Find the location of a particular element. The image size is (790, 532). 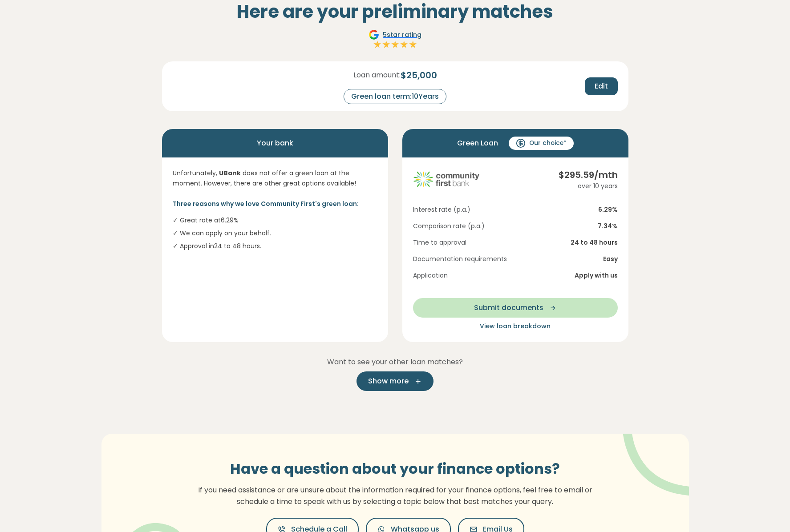

p: Want to see your other loan matches? is located at coordinates (395, 362).